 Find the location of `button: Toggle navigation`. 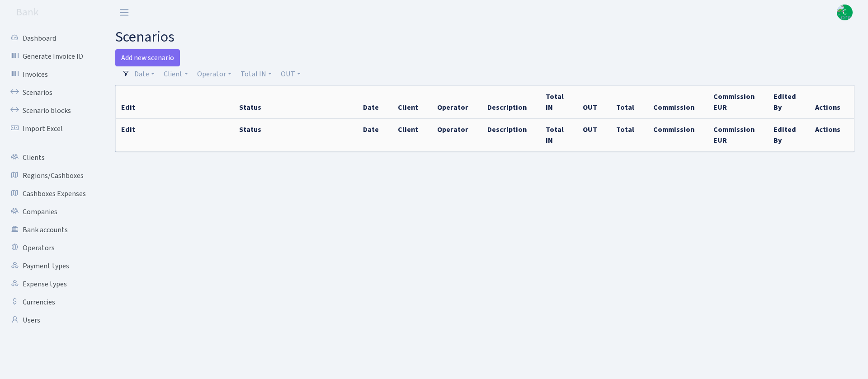

button: Toggle navigation is located at coordinates (124, 12).